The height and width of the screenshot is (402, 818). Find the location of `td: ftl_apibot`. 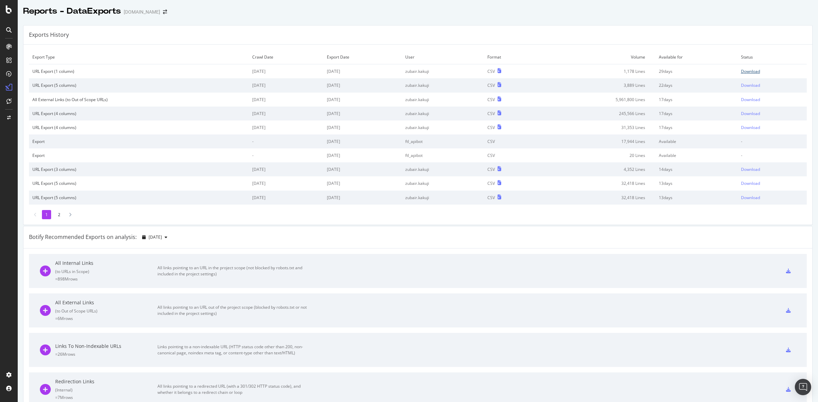

td: ftl_apibot is located at coordinates (443, 155).